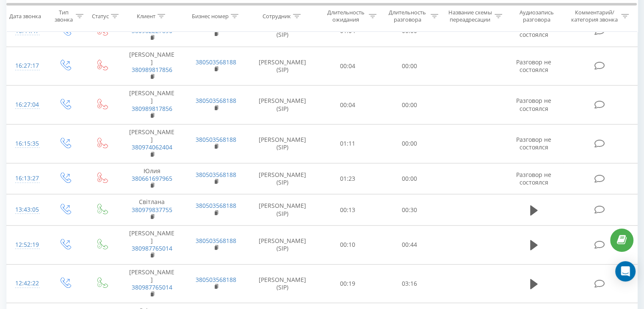  What do you see at coordinates (407, 16) in the screenshot?
I see `div: Длительность разговора` at bounding box center [407, 16].